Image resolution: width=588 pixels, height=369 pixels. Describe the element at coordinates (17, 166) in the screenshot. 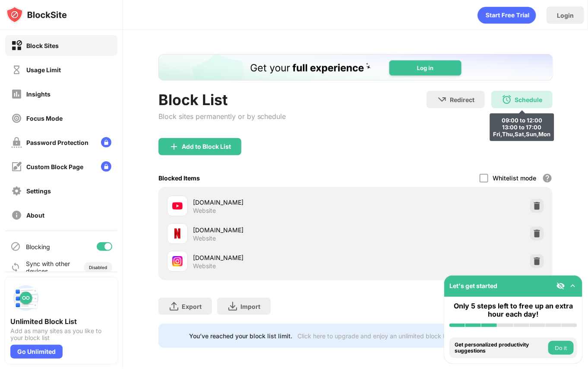

I see `img: customize-block-page-off.svg` at that location.